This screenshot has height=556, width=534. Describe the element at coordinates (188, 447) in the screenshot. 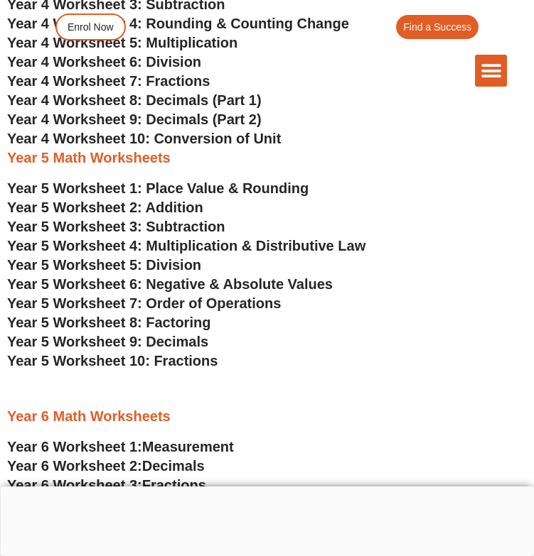

I see `span: Measurement` at that location.